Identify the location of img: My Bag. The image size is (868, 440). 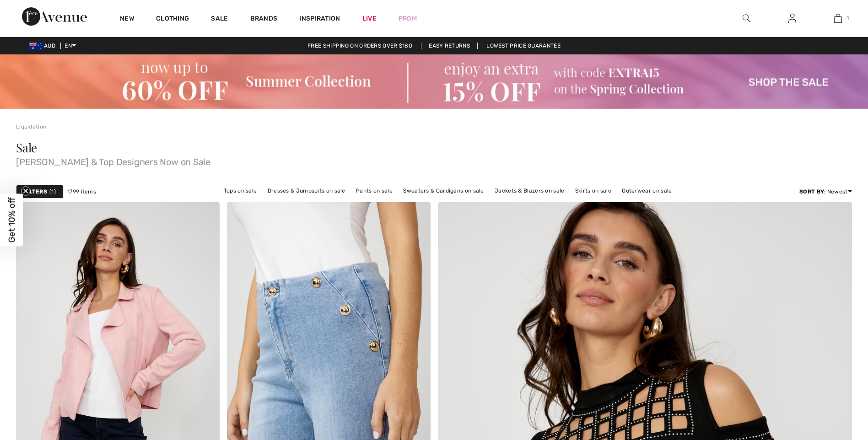
(838, 19).